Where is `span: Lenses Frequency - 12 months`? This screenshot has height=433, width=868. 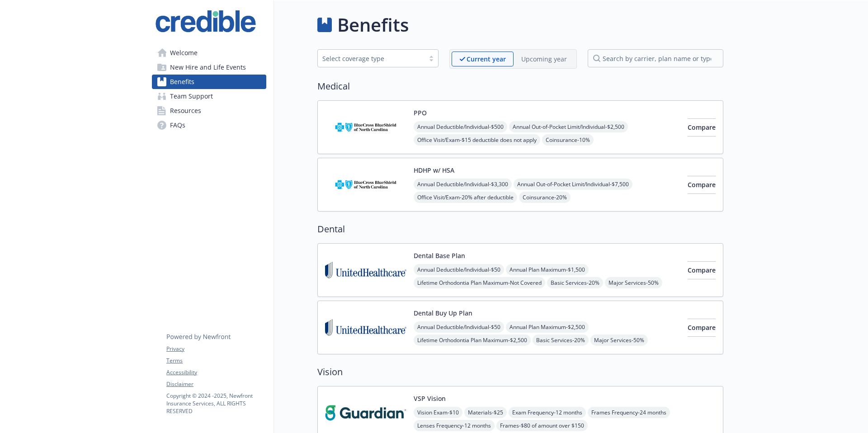
span: Lenses Frequency - 12 months is located at coordinates (454, 425).